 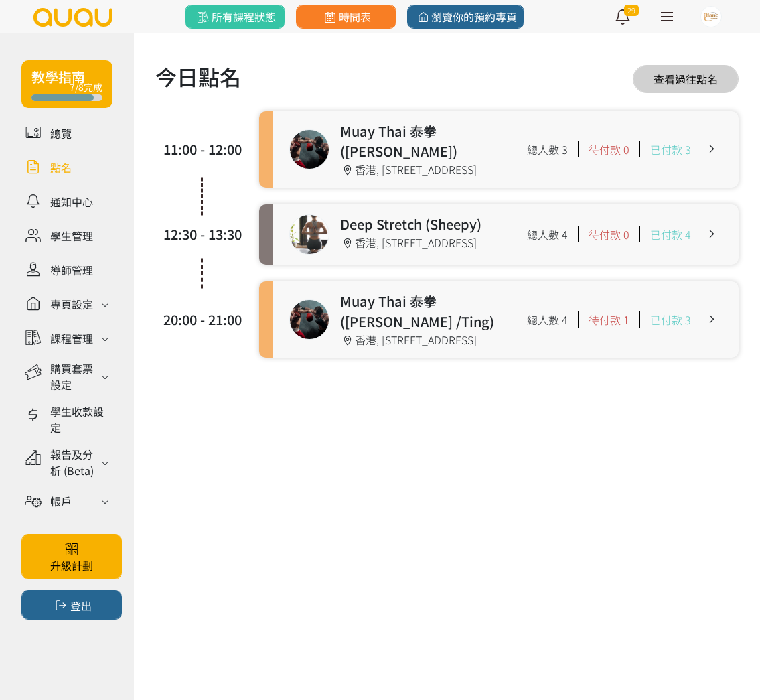 I want to click on h1: 今日點名, so click(x=198, y=77).